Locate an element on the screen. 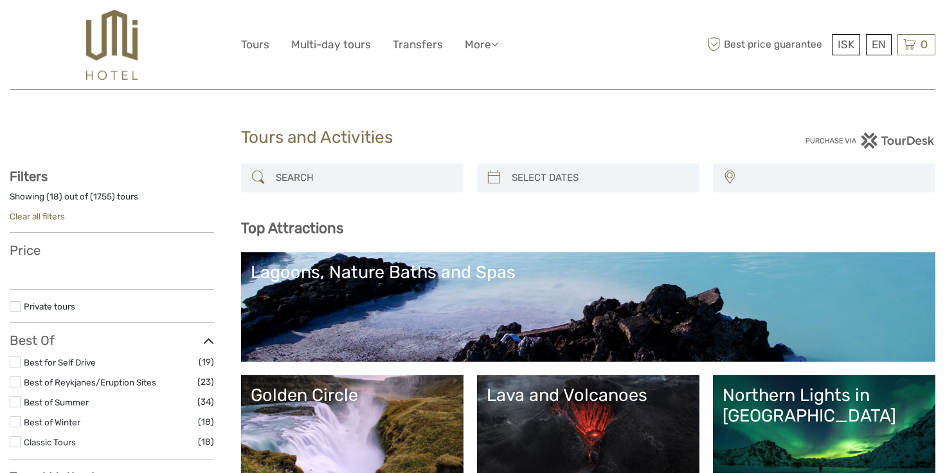  a: More is located at coordinates (482, 44).